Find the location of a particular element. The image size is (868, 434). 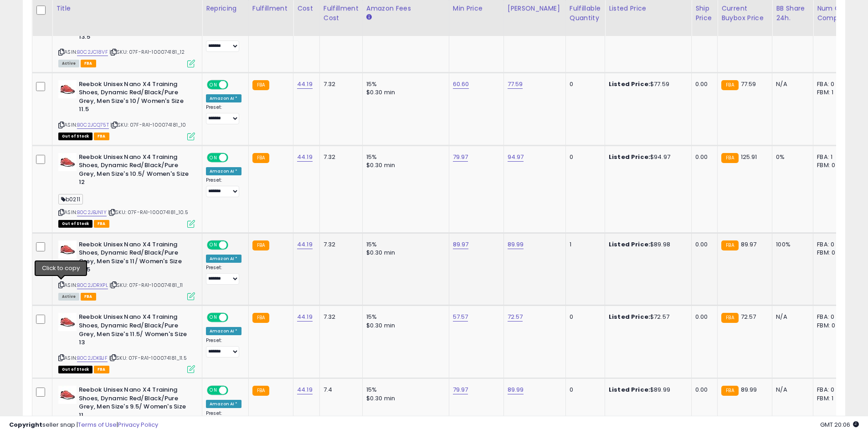

a: Terms of Use is located at coordinates (97, 425).